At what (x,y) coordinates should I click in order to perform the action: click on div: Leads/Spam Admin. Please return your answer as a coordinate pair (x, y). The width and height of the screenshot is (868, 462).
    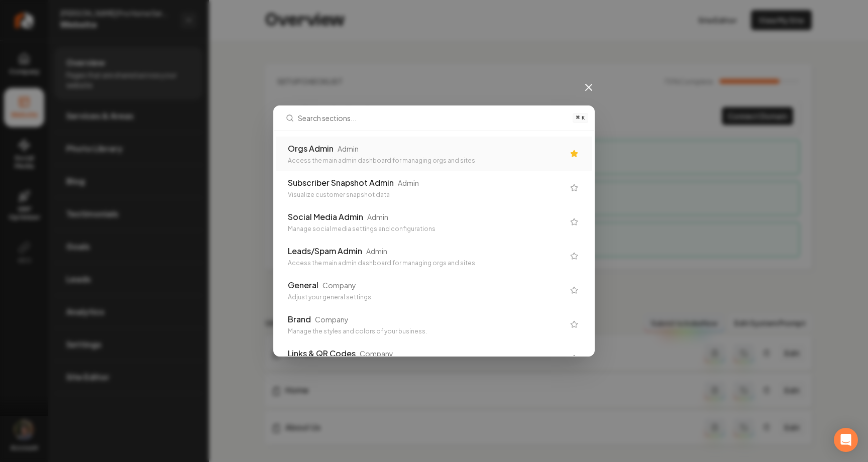
    Looking at the image, I should click on (325, 251).